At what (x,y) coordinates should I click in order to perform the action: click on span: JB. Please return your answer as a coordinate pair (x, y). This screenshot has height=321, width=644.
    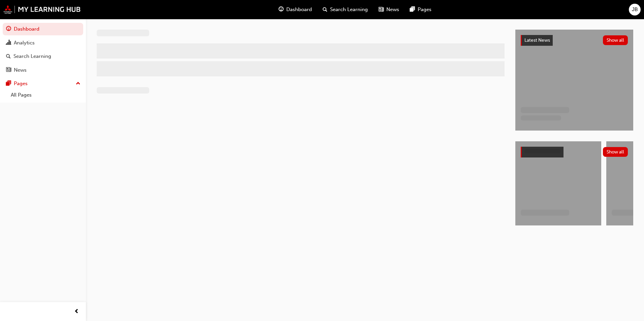
    Looking at the image, I should click on (635, 10).